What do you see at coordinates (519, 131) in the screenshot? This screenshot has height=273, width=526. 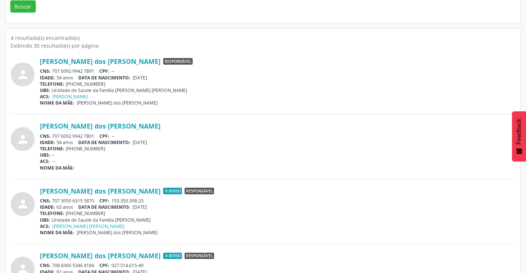 I see `span: Feedback` at bounding box center [519, 131].